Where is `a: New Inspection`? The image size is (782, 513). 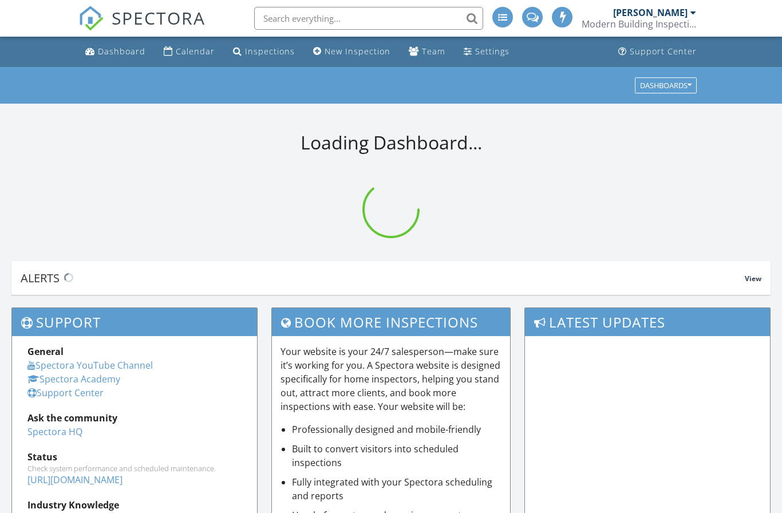
a: New Inspection is located at coordinates (351, 51).